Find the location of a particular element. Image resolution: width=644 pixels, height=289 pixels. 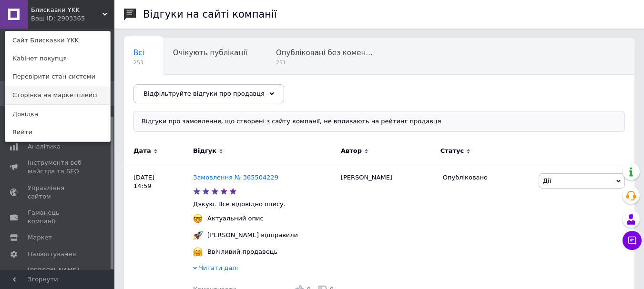

img: :nerd_face: is located at coordinates (198, 219).